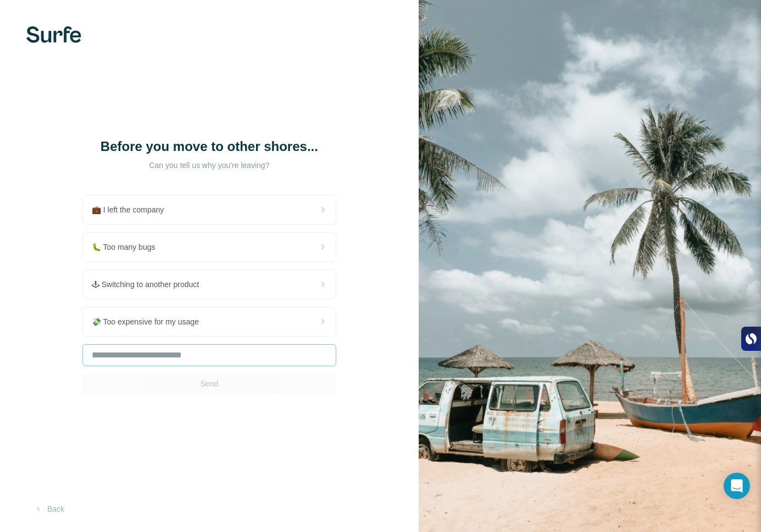  I want to click on span: 🕹 Switching to another product, so click(149, 285).